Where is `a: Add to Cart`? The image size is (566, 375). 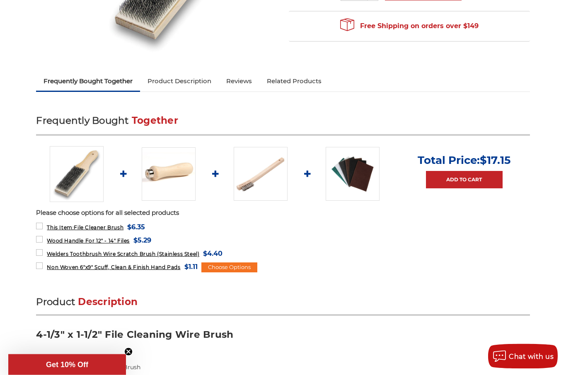
a: Add to Cart is located at coordinates (464, 180).